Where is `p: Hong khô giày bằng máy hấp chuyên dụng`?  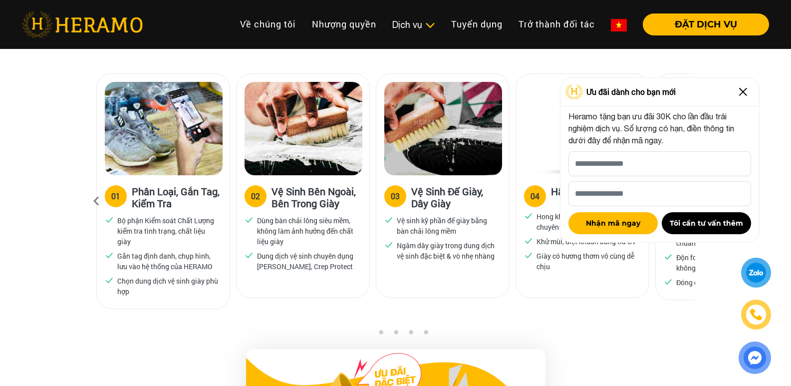 p: Hong khô giày bằng máy hấp chuyên dụng is located at coordinates (587, 222).